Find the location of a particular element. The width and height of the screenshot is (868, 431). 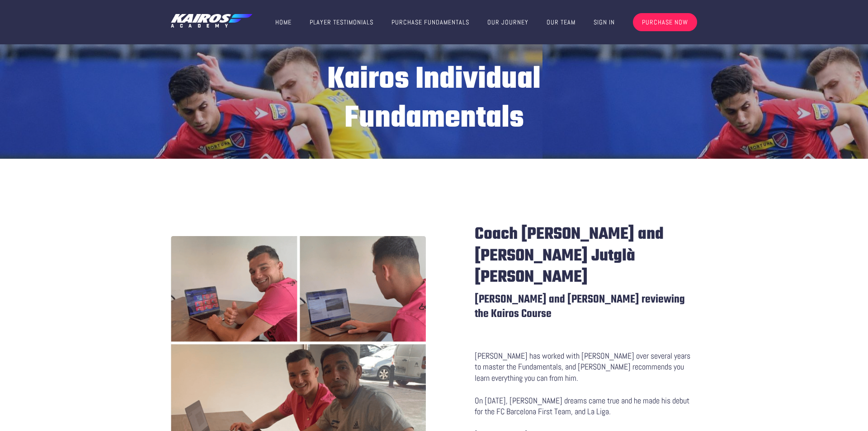

a: Sign In is located at coordinates (604, 23).